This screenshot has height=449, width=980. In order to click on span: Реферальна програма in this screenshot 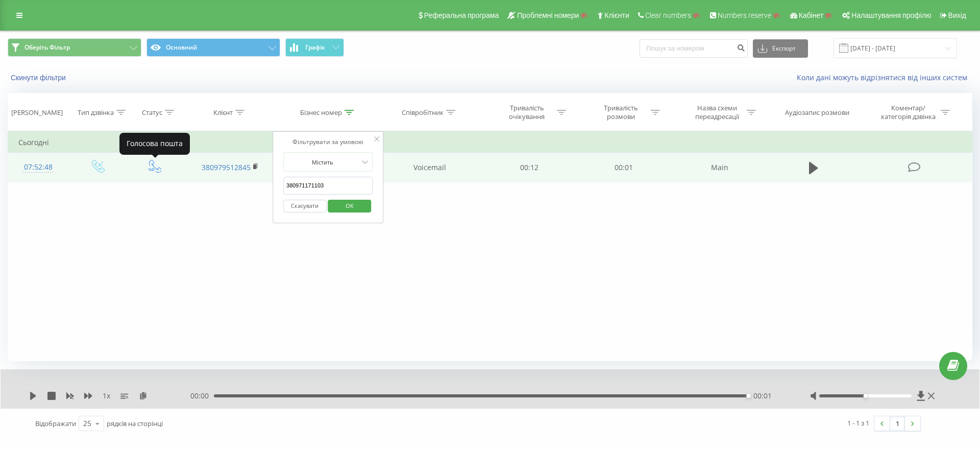, I will do `click(461, 15)`.